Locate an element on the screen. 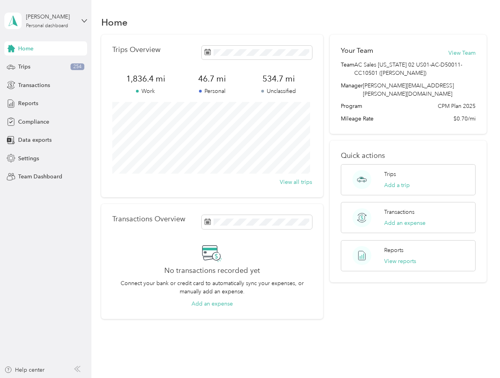 The height and width of the screenshot is (378, 500). h2: Your Team is located at coordinates (357, 50).